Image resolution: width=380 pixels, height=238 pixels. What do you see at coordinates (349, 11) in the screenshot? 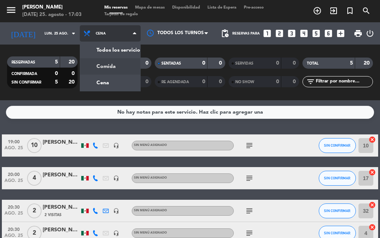
I see `i: turned_in_not` at bounding box center [349, 11].